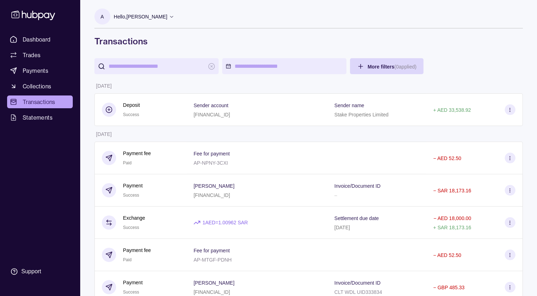 The width and height of the screenshot is (537, 296). I want to click on p: Deposit, so click(131, 105).